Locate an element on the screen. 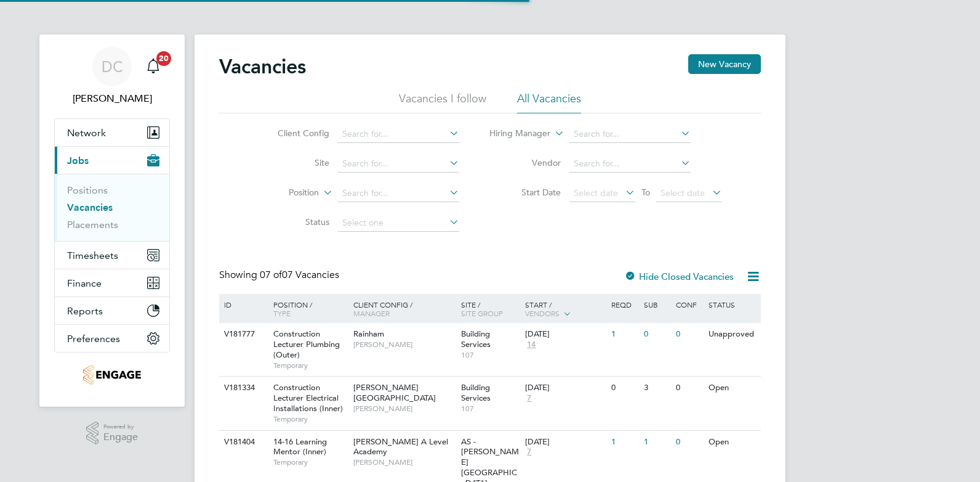  div: V181777 is located at coordinates (242, 334).